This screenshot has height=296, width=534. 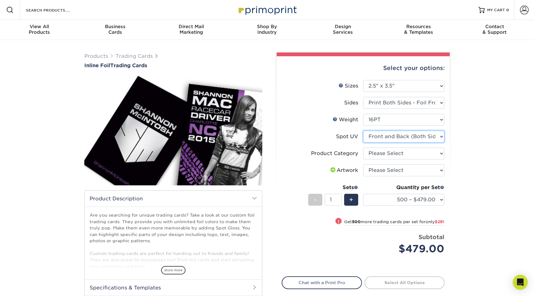 I want to click on input: SEARCH PRODUCTS....., so click(x=56, y=10).